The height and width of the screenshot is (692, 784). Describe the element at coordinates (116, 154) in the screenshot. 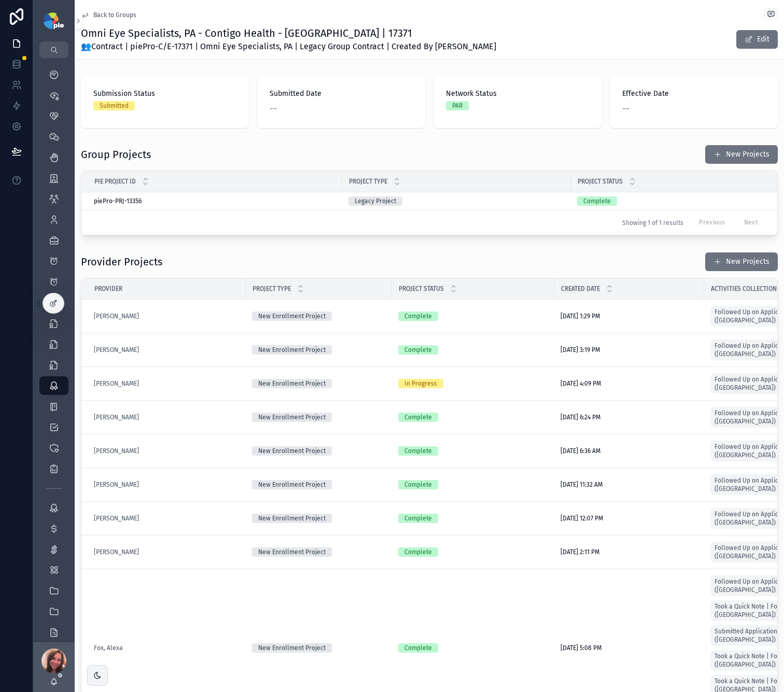

I see `h1: Group Projects` at that location.